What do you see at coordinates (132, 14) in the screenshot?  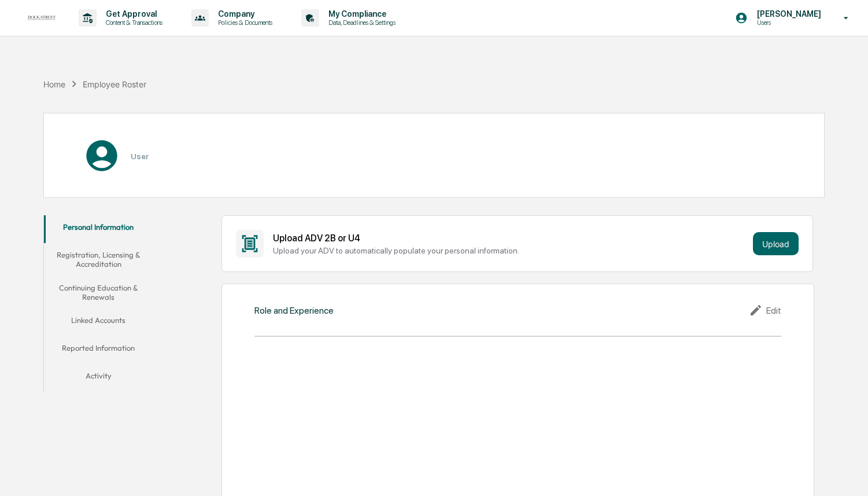 I see `p: Get Approval` at bounding box center [132, 14].